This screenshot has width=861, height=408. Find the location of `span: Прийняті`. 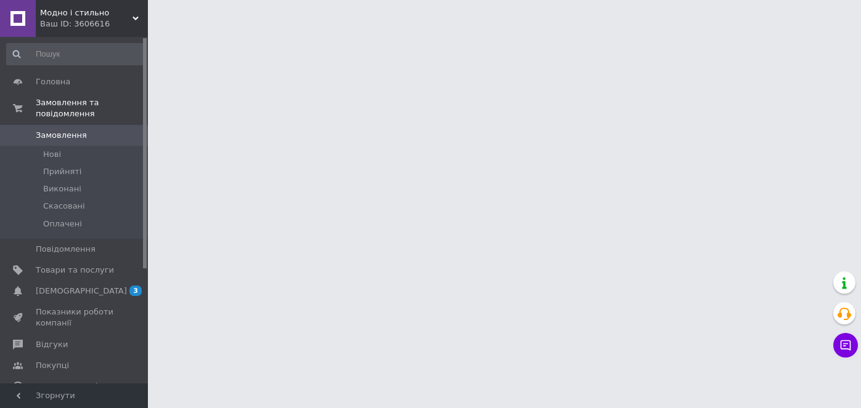

span: Прийняті is located at coordinates (62, 172).